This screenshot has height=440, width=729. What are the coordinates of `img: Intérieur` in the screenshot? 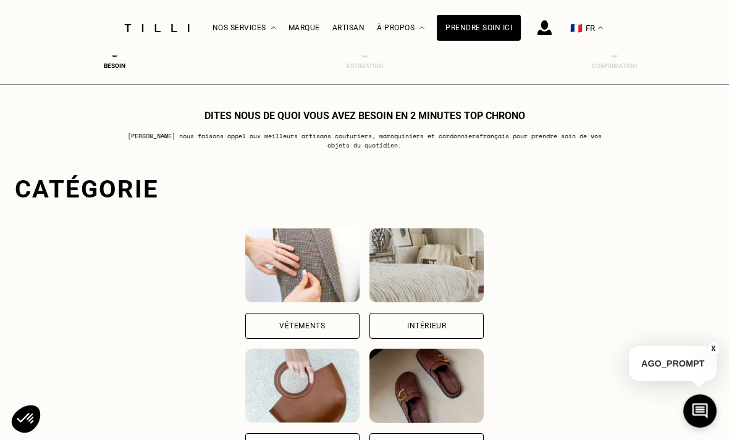 It's located at (426, 266).